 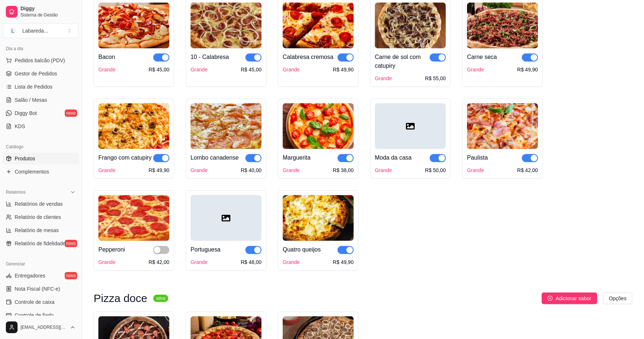 What do you see at coordinates (550, 298) in the screenshot?
I see `span: plus-circle` at bounding box center [550, 298].